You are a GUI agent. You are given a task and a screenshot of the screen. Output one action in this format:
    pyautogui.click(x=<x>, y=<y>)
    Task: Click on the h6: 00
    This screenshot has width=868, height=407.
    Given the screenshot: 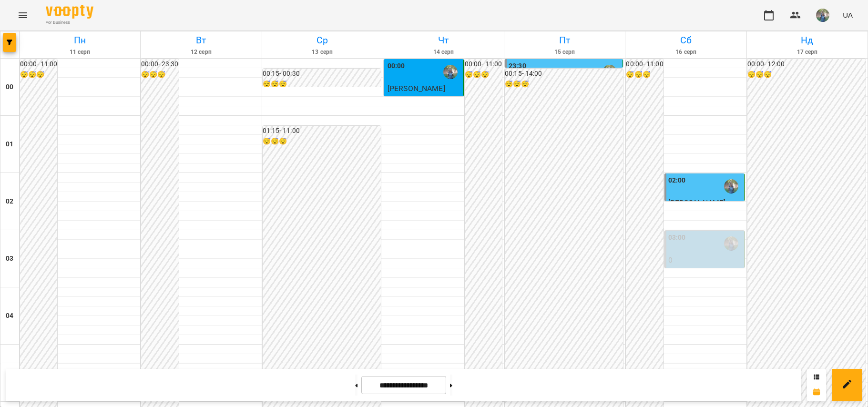 What is the action you would take?
    pyautogui.click(x=10, y=87)
    